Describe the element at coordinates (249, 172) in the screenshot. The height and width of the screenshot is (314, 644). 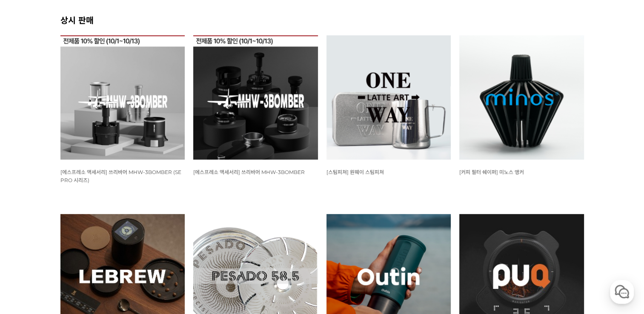
I see `a: [에스프레소 액세서리] 쓰리바머 MHW-3BOMBER` at that location.